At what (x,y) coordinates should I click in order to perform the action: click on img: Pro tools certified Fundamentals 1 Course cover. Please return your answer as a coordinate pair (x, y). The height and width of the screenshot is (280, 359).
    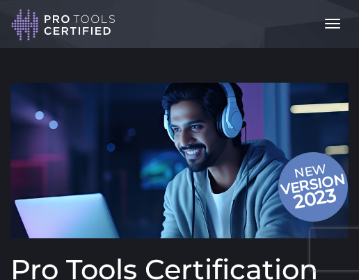
    Looking at the image, I should click on (180, 161).